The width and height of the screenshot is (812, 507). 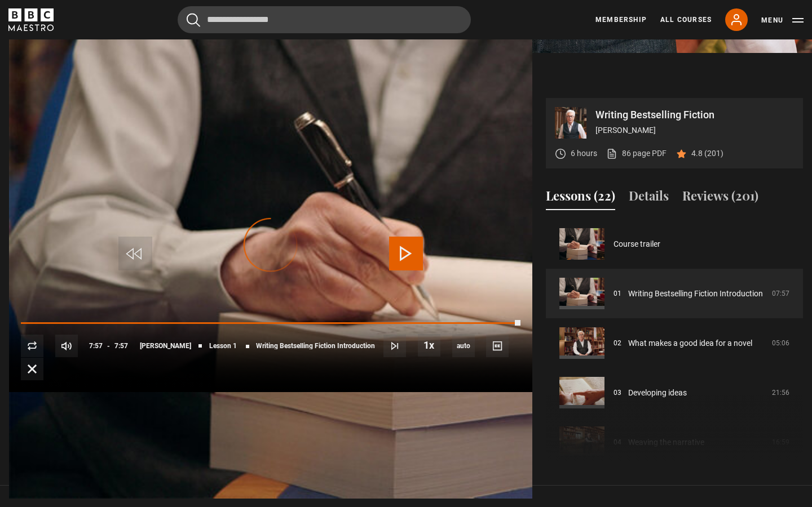 I want to click on div: Current quality: 1080p, so click(x=464, y=346).